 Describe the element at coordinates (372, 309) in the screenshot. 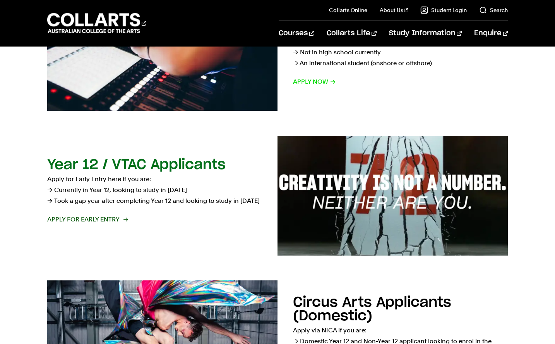

I see `h2: Circus Arts Applicants (Domestic)` at that location.